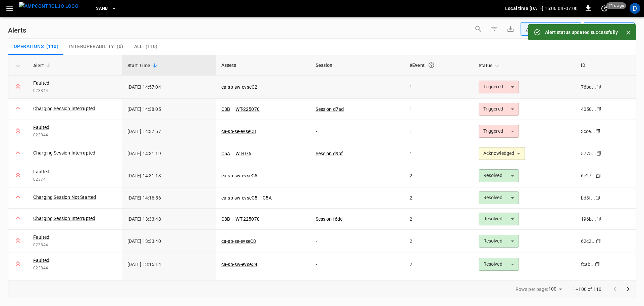 The image size is (644, 306). What do you see at coordinates (226, 219) in the screenshot?
I see `a: C8B` at bounding box center [226, 219].